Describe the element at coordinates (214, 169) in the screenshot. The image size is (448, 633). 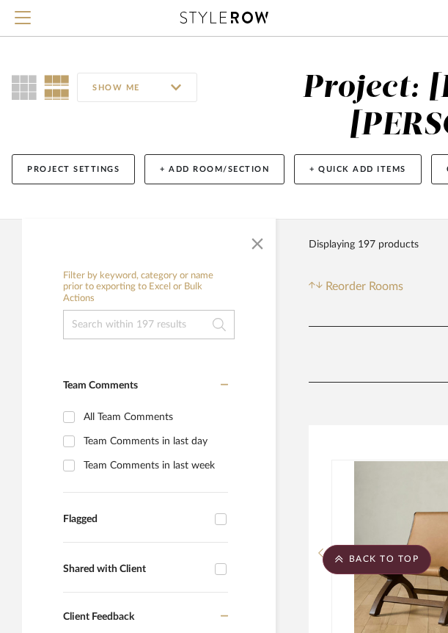
I see `button: + Add Room/Section` at that location.